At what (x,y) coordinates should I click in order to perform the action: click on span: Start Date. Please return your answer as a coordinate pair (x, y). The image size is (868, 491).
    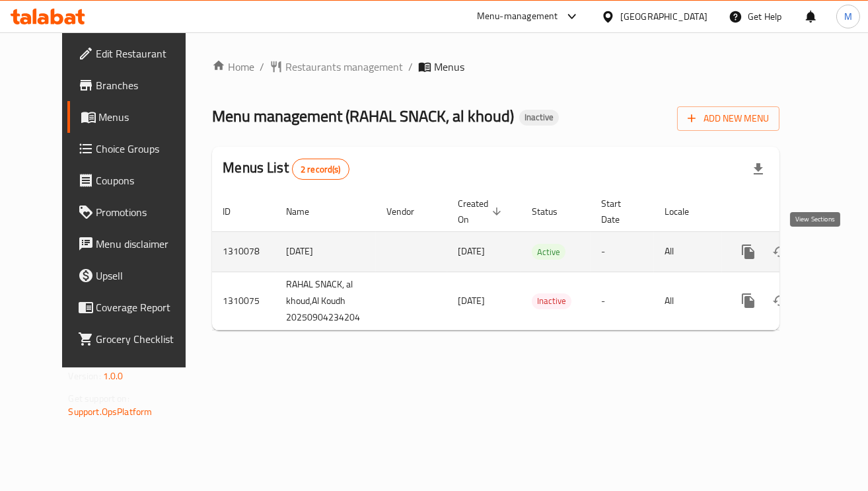
    Looking at the image, I should click on (619, 212).